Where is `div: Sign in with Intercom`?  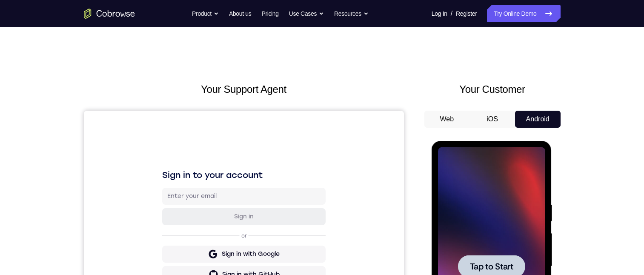
div: Sign in with Intercom is located at coordinates (167, 184).